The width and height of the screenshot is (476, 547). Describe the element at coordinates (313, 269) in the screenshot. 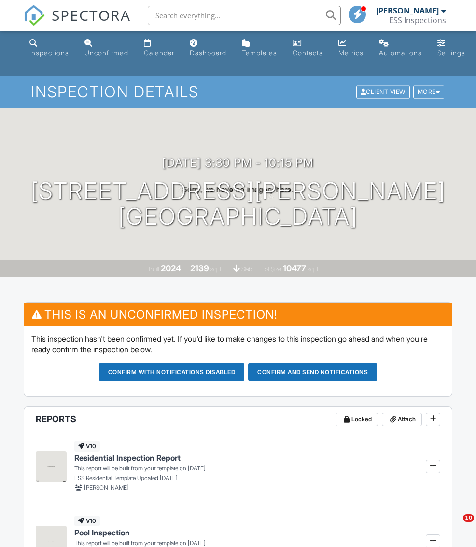

I see `span: sq.ft.` at that location.